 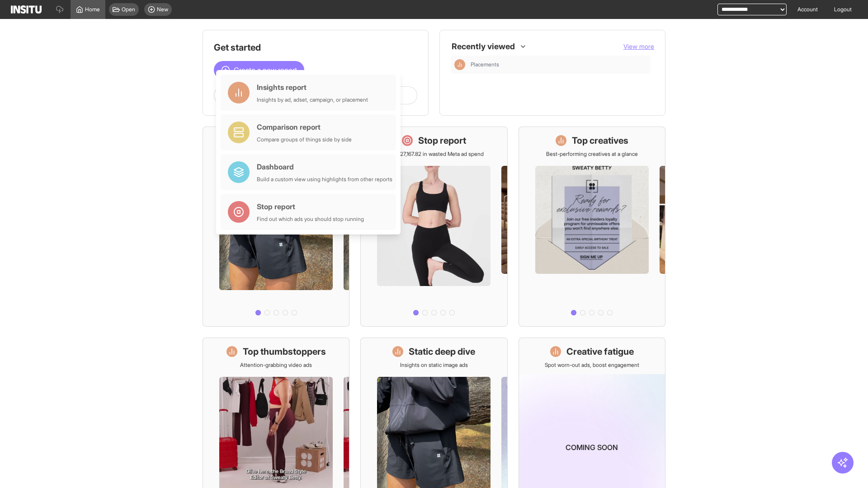 I want to click on span: Home, so click(x=92, y=10).